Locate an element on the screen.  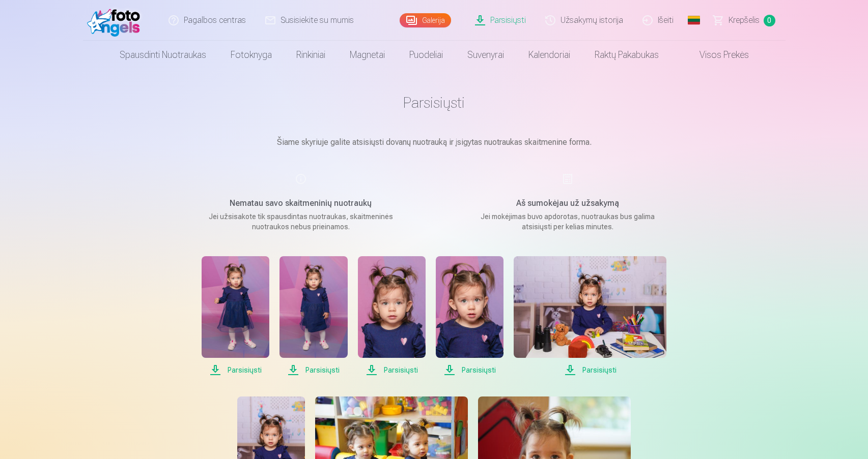
a: Puodeliai is located at coordinates (427, 55).